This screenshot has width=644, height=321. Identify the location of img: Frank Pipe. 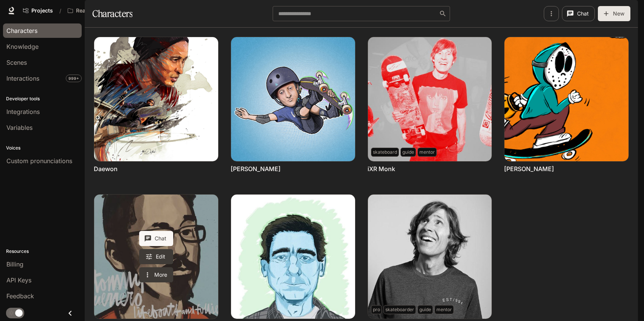
(293, 100).